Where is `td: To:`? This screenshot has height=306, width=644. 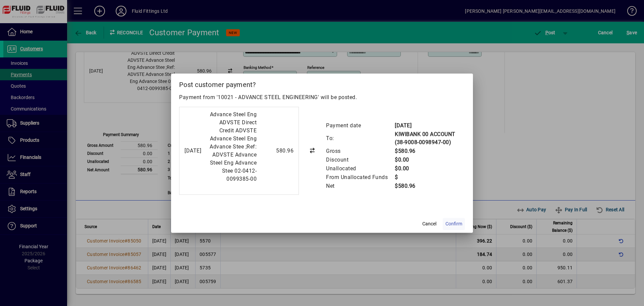
td: To: is located at coordinates (360, 138).